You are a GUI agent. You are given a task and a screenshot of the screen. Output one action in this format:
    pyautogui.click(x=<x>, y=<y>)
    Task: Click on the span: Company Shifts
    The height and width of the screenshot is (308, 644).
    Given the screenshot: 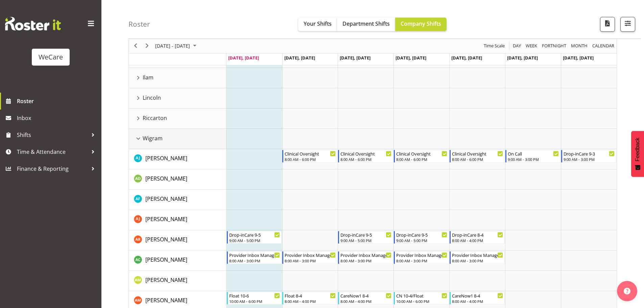 What is the action you would take?
    pyautogui.click(x=421, y=24)
    